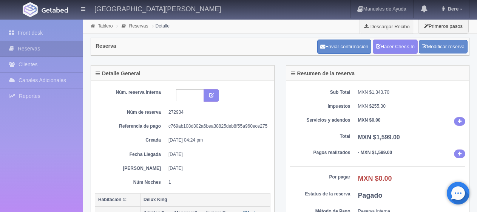 This screenshot has height=212, width=477. What do you see at coordinates (106, 46) in the screenshot?
I see `h4: Reserva` at bounding box center [106, 46].